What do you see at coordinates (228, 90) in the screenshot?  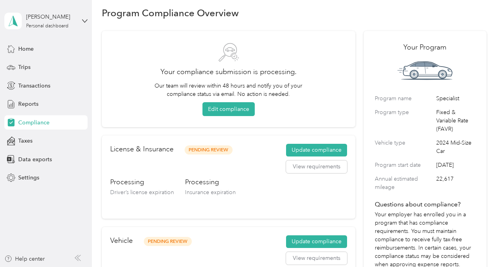 I see `p: Our team will review within 48 hours and notify you of your compliance status via email. No actio...` at bounding box center [228, 90].